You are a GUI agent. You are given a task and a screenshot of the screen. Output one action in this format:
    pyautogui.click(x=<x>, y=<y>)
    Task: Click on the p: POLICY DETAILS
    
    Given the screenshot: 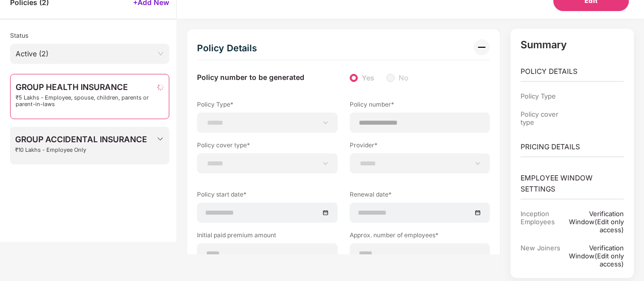 What is the action you would take?
    pyautogui.click(x=572, y=71)
    